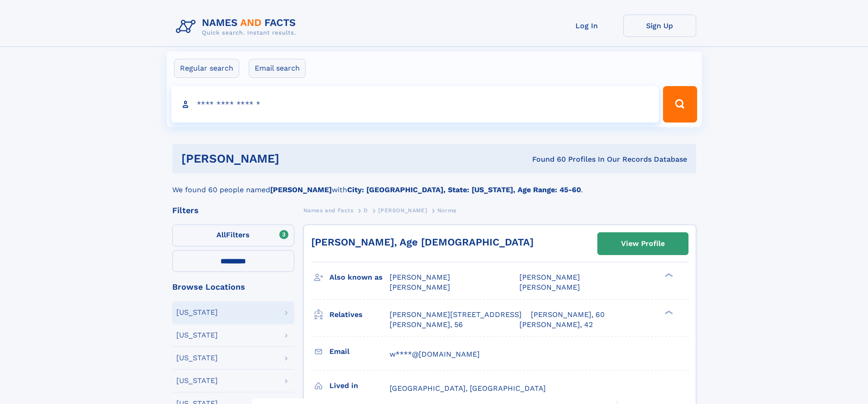  Describe the element at coordinates (366, 210) in the screenshot. I see `span: D` at that location.